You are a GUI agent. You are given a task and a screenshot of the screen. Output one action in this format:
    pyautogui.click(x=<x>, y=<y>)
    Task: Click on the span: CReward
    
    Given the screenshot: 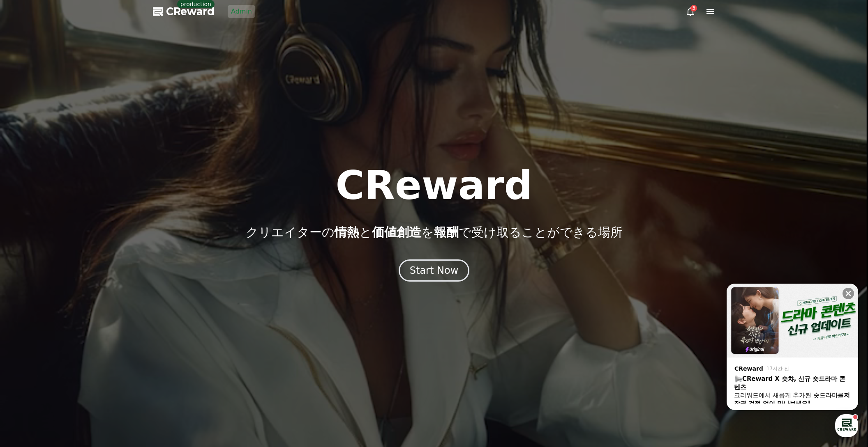 What is the action you would take?
    pyautogui.click(x=190, y=12)
    